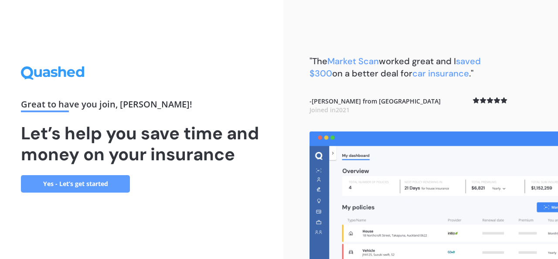  What do you see at coordinates (353, 61) in the screenshot?
I see `span: Market Scan` at bounding box center [353, 61].